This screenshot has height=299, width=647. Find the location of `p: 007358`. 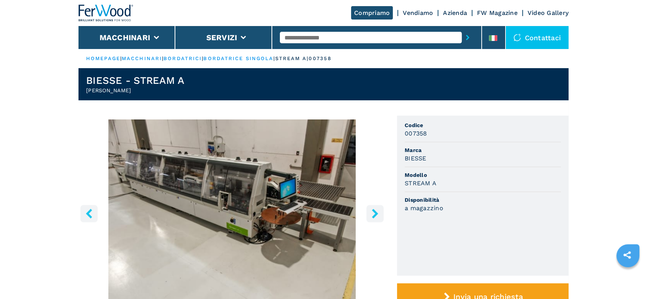

p: 007358 is located at coordinates (320, 59).